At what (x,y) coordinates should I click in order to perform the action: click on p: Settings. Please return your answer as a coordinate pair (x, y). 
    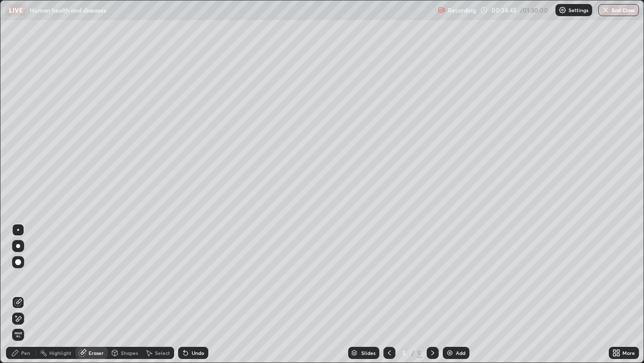
    Looking at the image, I should click on (578, 10).